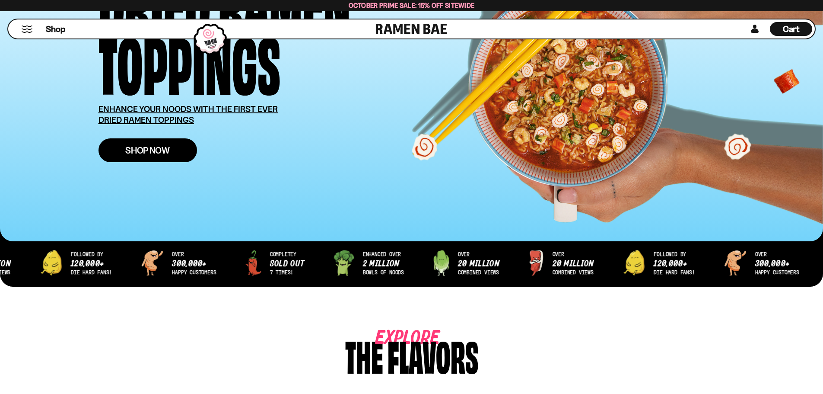  Describe the element at coordinates (395, 338) in the screenshot. I see `span: Explore` at that location.